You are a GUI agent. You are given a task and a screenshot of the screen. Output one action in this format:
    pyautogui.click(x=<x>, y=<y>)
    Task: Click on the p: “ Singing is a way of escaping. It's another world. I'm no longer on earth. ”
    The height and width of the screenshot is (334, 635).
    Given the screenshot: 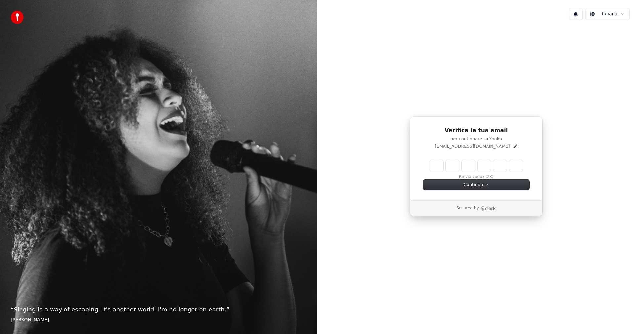 What is the action you would take?
    pyautogui.click(x=159, y=309)
    